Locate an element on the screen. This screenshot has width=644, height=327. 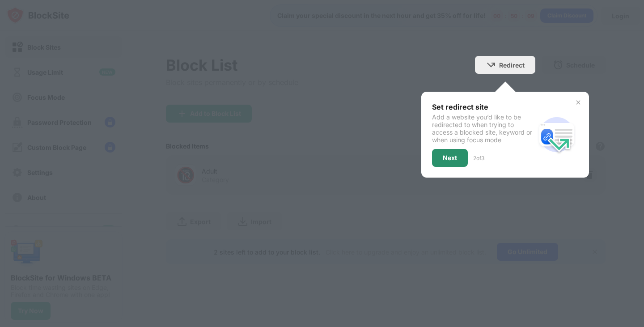
div: Redirect is located at coordinates (512, 65).